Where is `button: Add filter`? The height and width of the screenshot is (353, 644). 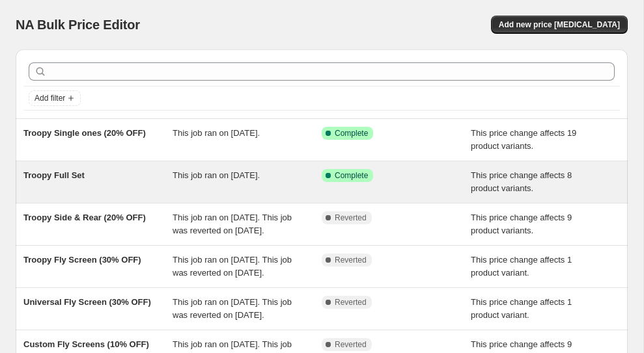 button: Add filter is located at coordinates (55, 98).